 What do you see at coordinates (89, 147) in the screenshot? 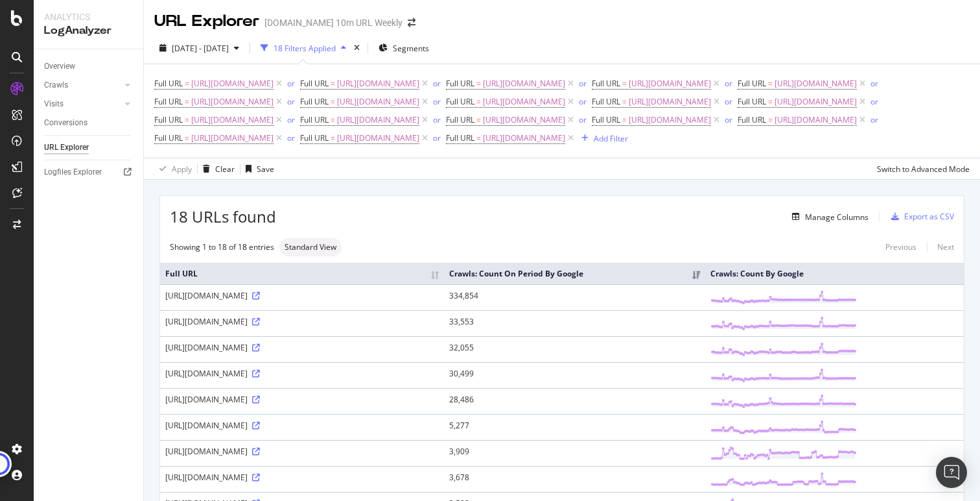
I see `a: URL Explorer` at bounding box center [89, 147].